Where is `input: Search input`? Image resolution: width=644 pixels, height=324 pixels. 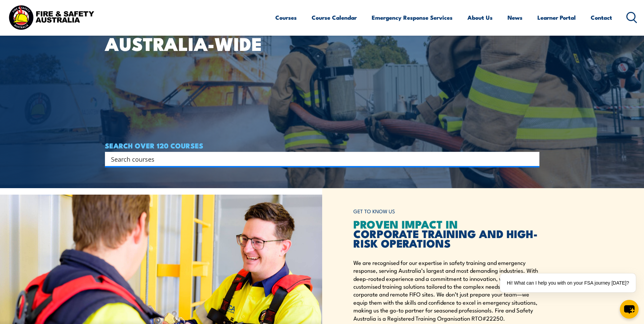 input: Search input is located at coordinates (318, 159).